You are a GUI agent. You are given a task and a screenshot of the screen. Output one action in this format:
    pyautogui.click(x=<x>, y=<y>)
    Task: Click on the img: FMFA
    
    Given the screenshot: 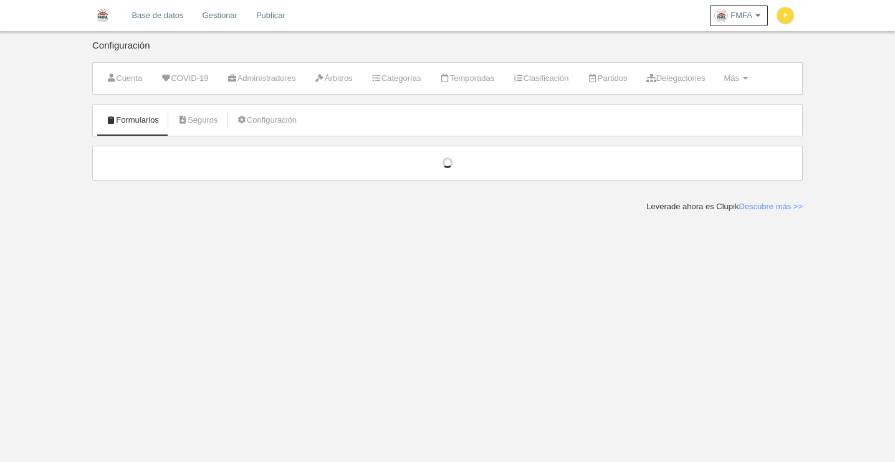 What is the action you would take?
    pyautogui.click(x=103, y=15)
    